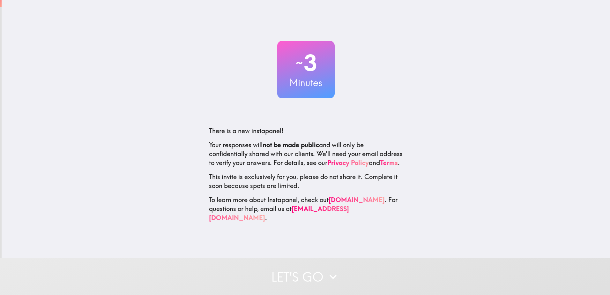  What do you see at coordinates (306, 63) in the screenshot?
I see `h2: 3` at bounding box center [306, 63].